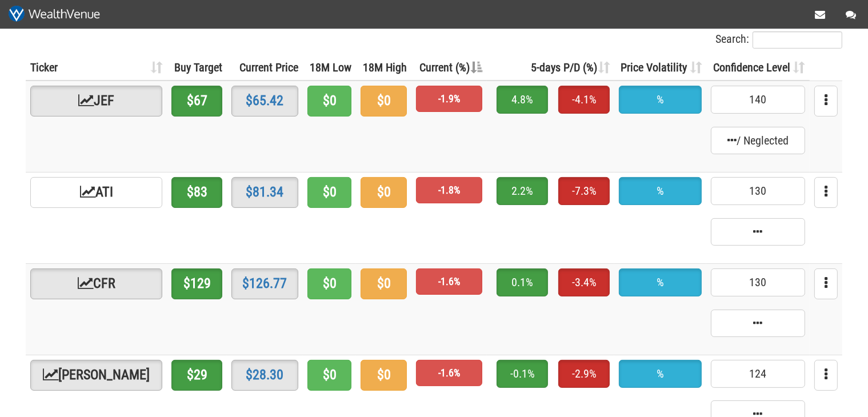  Describe the element at coordinates (329, 68) in the screenshot. I see `th: 18M Low` at that location.